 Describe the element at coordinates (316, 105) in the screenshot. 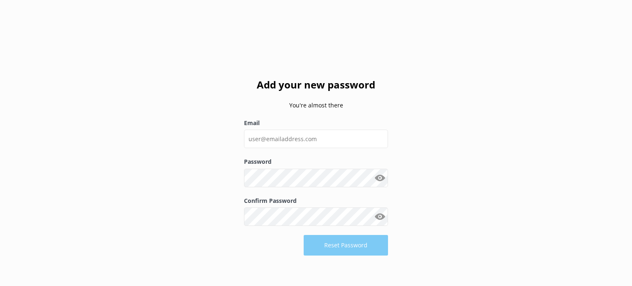

I see `p: You're almost there` at that location.